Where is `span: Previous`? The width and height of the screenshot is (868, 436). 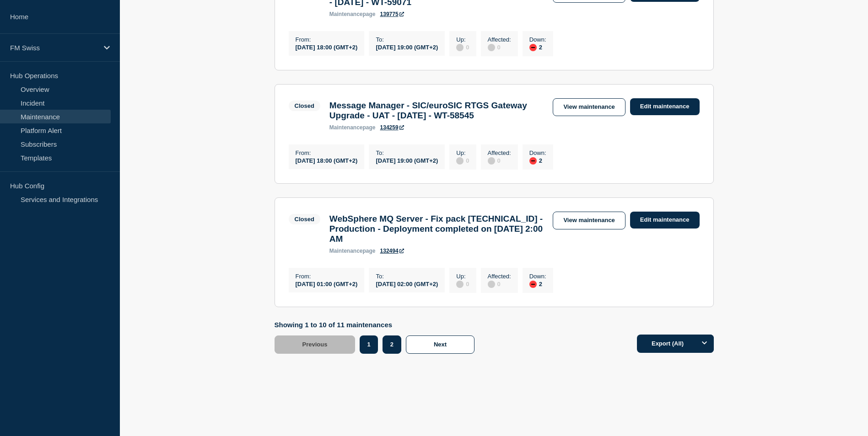 span: Previous is located at coordinates (315, 344).